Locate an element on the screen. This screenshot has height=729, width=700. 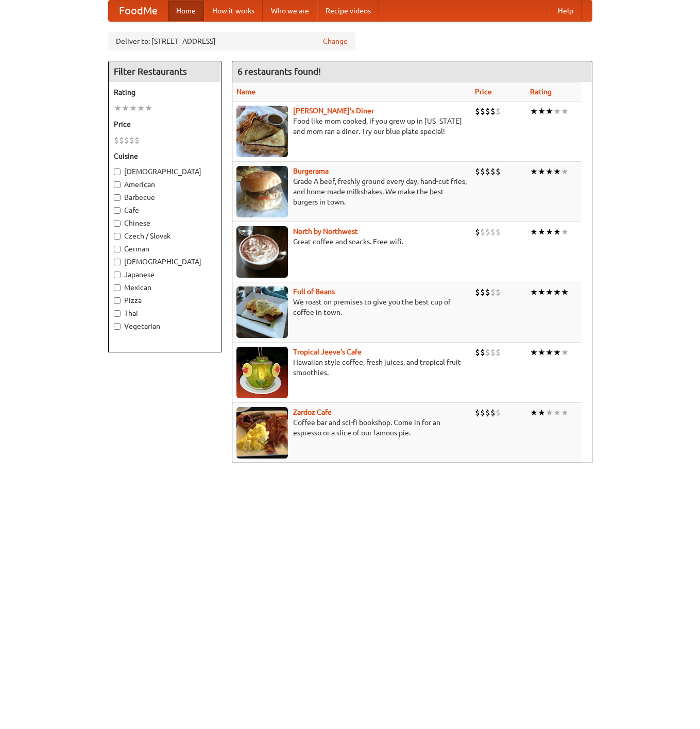
label: Barbecue is located at coordinates (165, 197).